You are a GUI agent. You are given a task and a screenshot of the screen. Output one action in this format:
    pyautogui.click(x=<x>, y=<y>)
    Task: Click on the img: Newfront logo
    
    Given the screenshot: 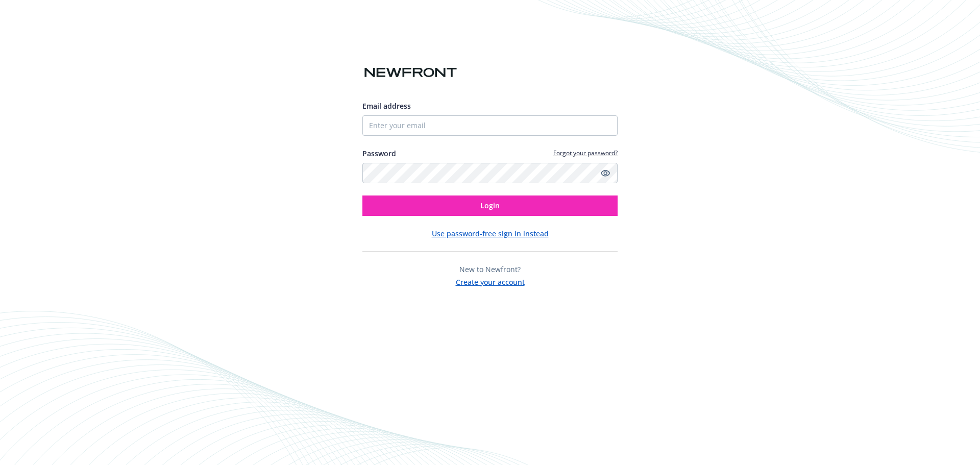 What is the action you would take?
    pyautogui.click(x=410, y=72)
    